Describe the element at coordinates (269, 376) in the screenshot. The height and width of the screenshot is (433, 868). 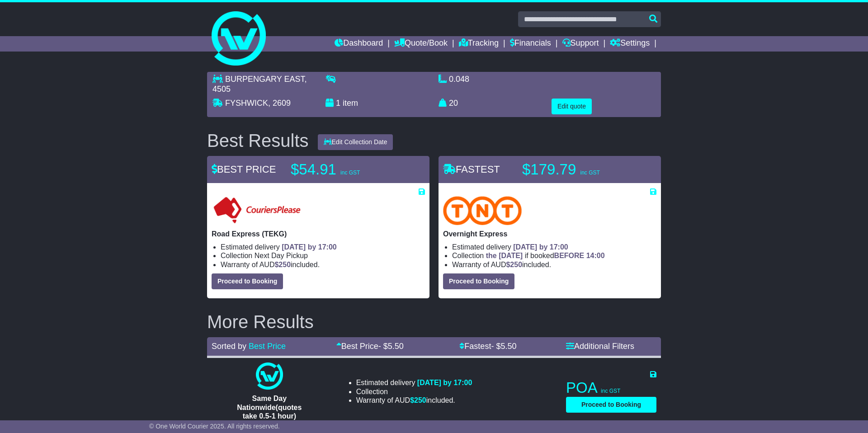
I see `img: One World Courier: Same Day Nationwide(quotes take 0.5-1 hour)` at that location.